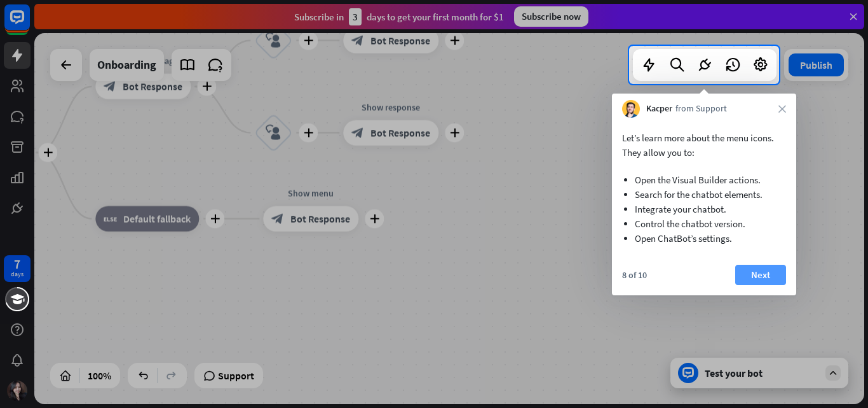  What do you see at coordinates (760, 275) in the screenshot?
I see `button: Next` at bounding box center [760, 275].